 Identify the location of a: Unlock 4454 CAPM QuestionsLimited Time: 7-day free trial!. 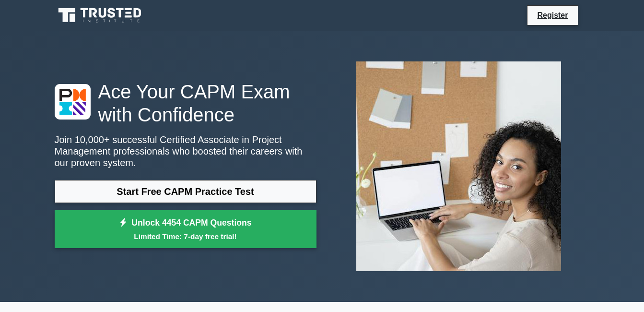
(186, 230).